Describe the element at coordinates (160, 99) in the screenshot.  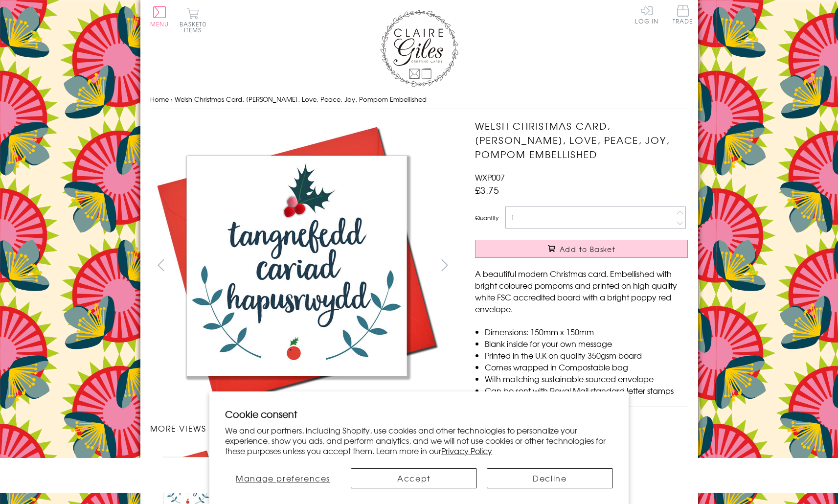
I see `a: Home` at that location.